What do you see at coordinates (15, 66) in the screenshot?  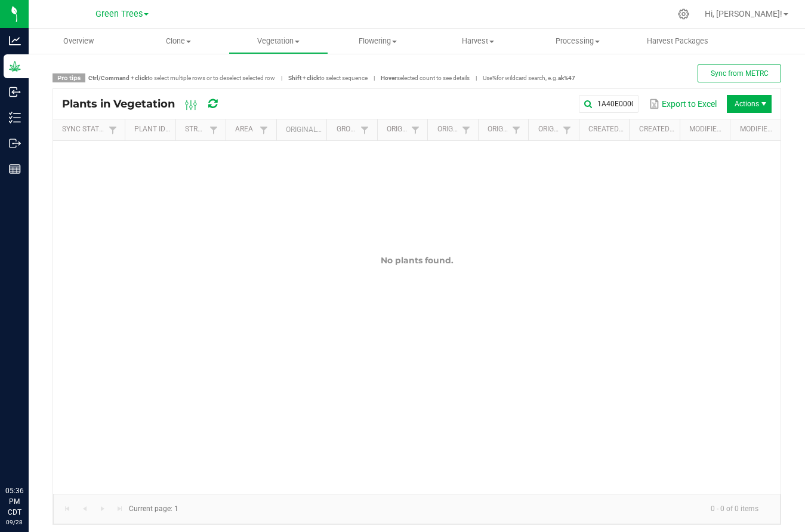 I see `inline-svg: Grow` at bounding box center [15, 66].